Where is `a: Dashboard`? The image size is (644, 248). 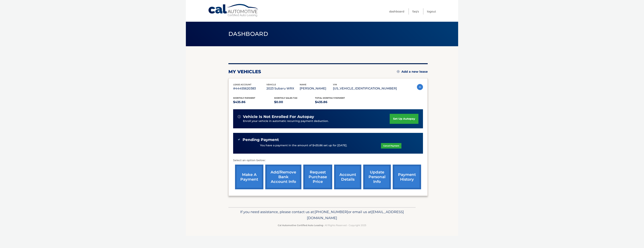
a: Dashboard is located at coordinates (397, 11).